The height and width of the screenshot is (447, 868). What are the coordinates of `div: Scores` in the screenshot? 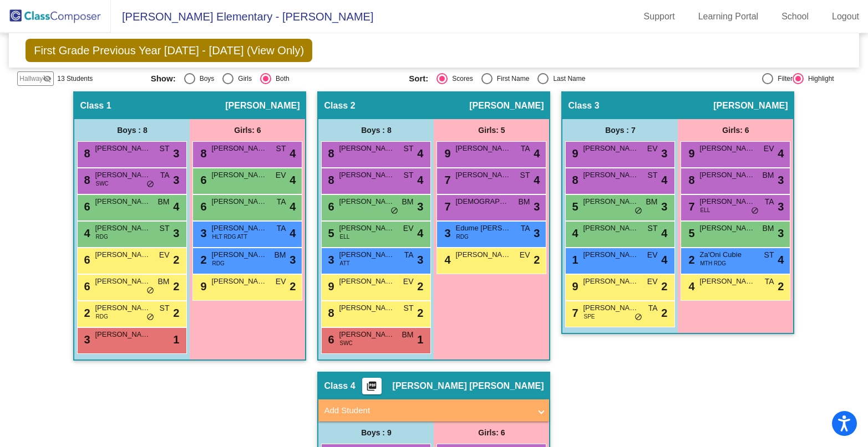 It's located at (460, 79).